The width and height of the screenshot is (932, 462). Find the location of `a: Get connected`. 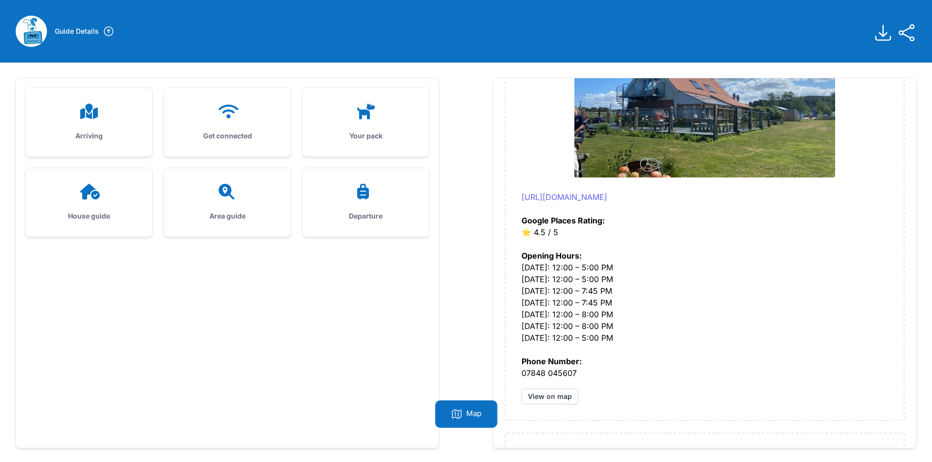

a: Get connected is located at coordinates (227, 122).